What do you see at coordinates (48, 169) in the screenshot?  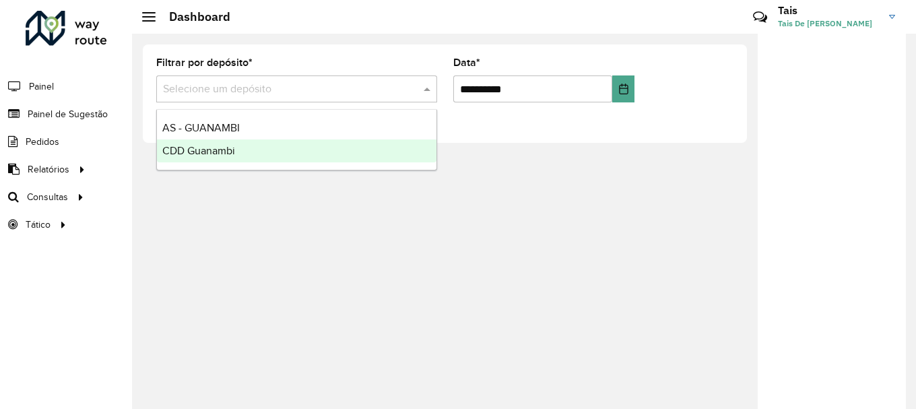 I see `span: Relatórios` at bounding box center [48, 169].